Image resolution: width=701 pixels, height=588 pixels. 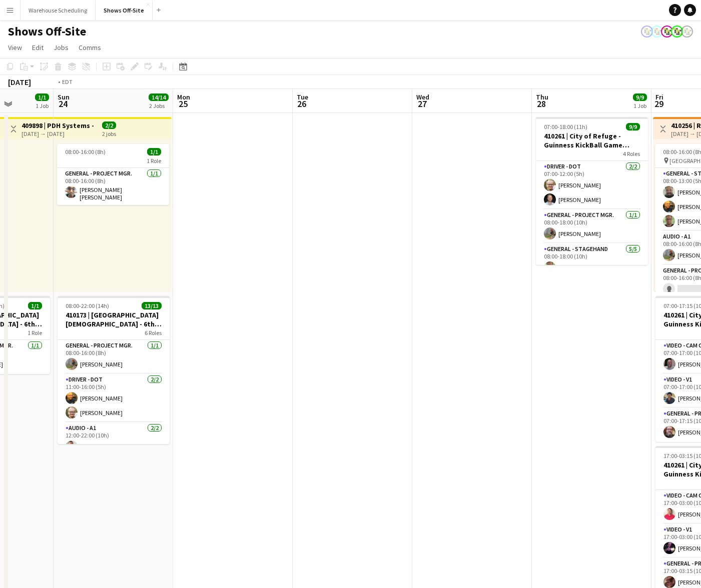 I want to click on span: Comms, so click(x=90, y=47).